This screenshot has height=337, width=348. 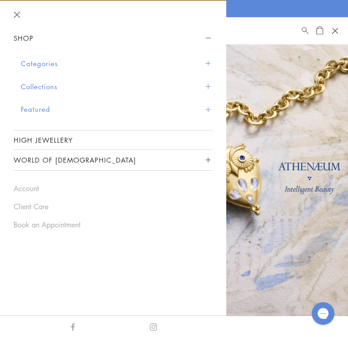 I want to click on a: Account, so click(x=113, y=188).